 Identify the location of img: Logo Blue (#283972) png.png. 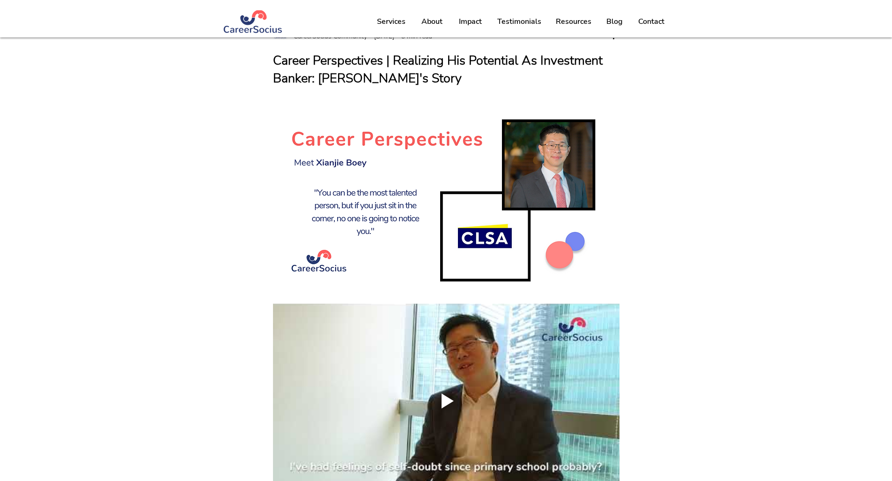
(253, 22).